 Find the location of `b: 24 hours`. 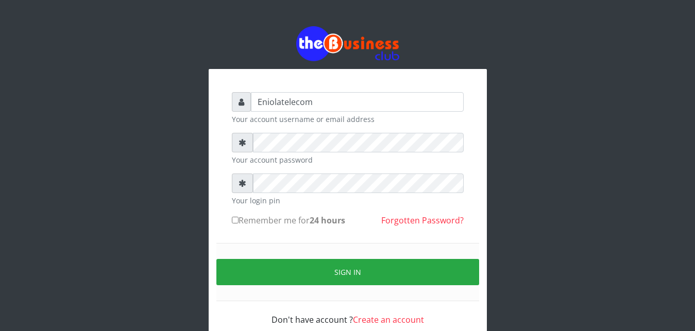

b: 24 hours is located at coordinates (327, 221).